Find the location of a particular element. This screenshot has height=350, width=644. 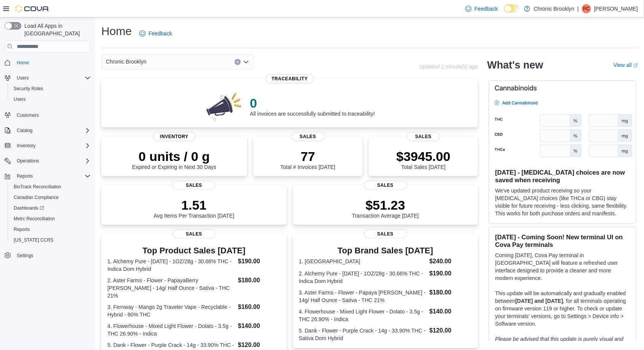

dd: $140.00 is located at coordinates (259, 326).